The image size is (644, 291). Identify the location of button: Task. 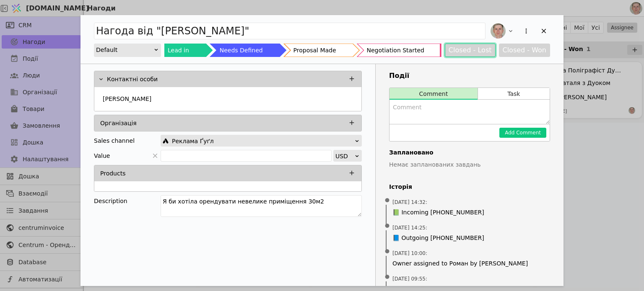
(513, 94).